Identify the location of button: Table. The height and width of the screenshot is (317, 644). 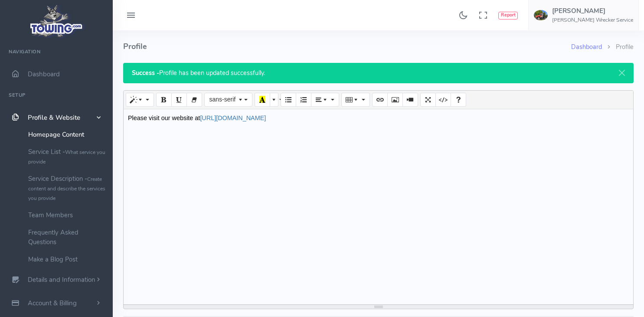
(355, 100).